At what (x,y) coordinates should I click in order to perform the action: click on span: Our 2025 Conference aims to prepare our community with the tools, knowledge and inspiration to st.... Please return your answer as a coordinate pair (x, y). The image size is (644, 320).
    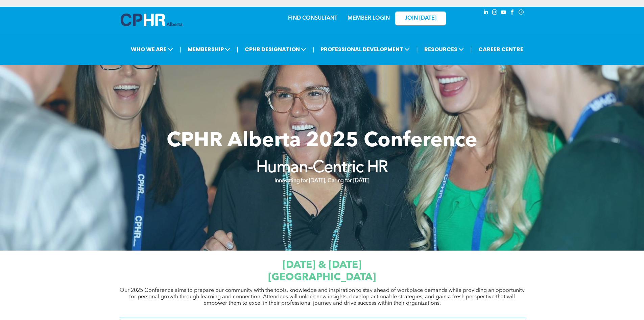
    Looking at the image, I should click on (322, 297).